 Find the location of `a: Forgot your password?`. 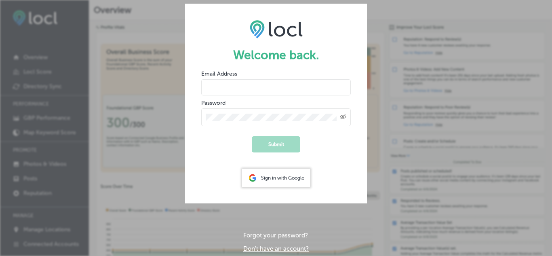

a: Forgot your password? is located at coordinates (275, 235).